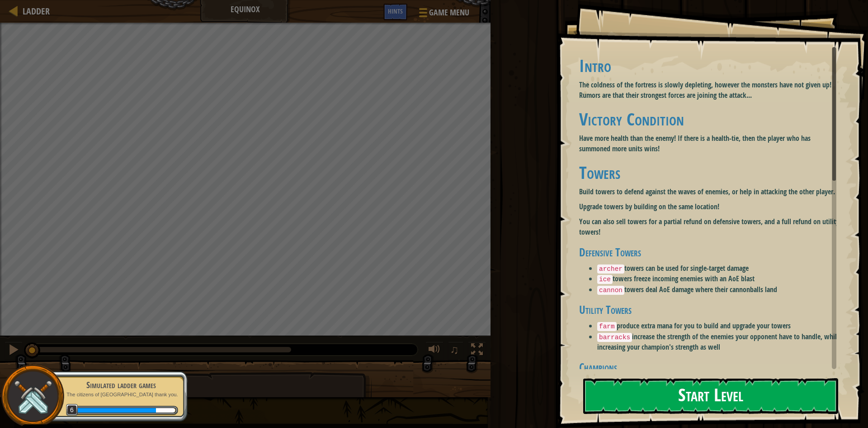 This screenshot has width=868, height=428. What do you see at coordinates (121, 385) in the screenshot?
I see `div: Simulated ladder games` at bounding box center [121, 385].